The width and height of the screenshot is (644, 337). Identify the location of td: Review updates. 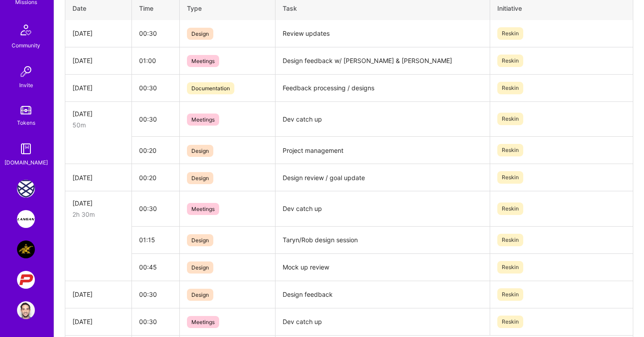
(383, 34).